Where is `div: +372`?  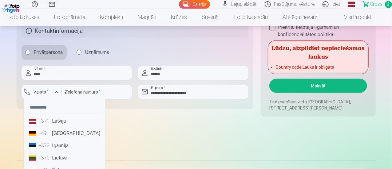
div: +372 is located at coordinates (45, 146).